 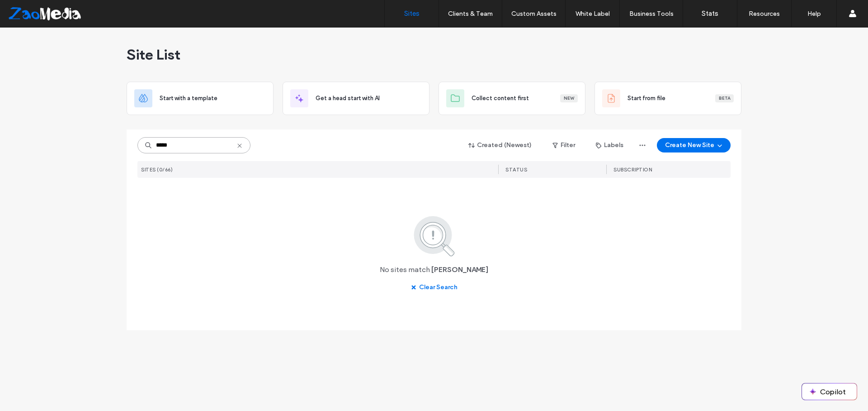 I want to click on label: Business Tools, so click(x=651, y=13).